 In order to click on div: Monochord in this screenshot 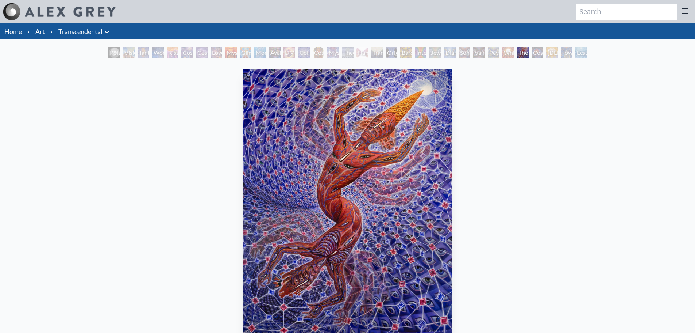, I will do `click(260, 53)`.